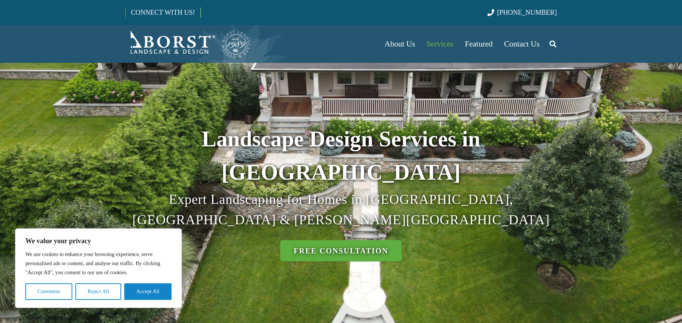  What do you see at coordinates (341, 251) in the screenshot?
I see `a: Free Consultation` at bounding box center [341, 251].